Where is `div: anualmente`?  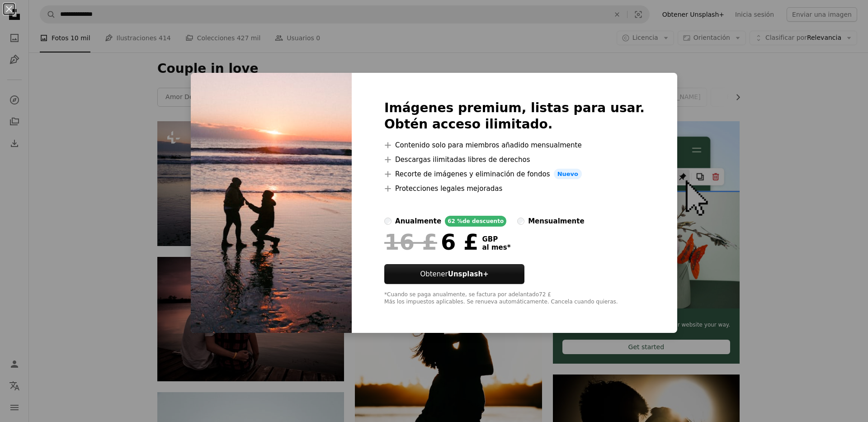
div: anualmente is located at coordinates (418, 221).